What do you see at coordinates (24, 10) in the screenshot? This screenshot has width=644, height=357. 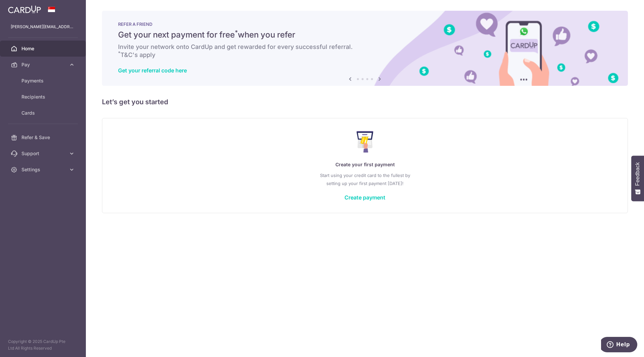 I see `img: CardUp` at bounding box center [24, 10].